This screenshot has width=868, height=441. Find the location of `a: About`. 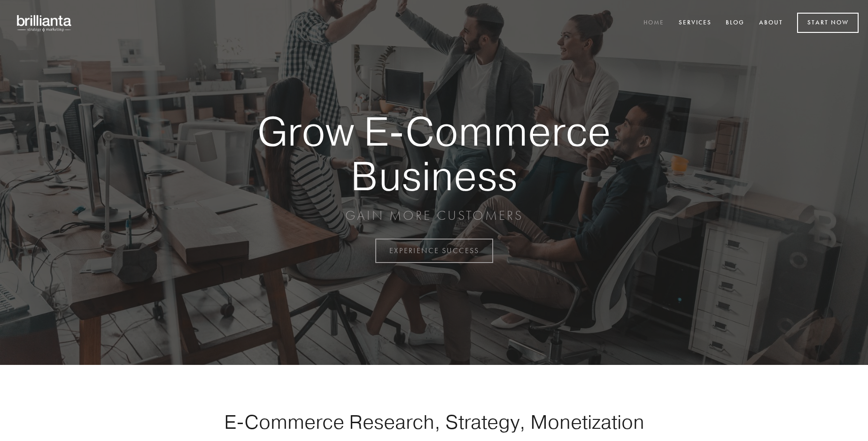

a: About is located at coordinates (771, 23).